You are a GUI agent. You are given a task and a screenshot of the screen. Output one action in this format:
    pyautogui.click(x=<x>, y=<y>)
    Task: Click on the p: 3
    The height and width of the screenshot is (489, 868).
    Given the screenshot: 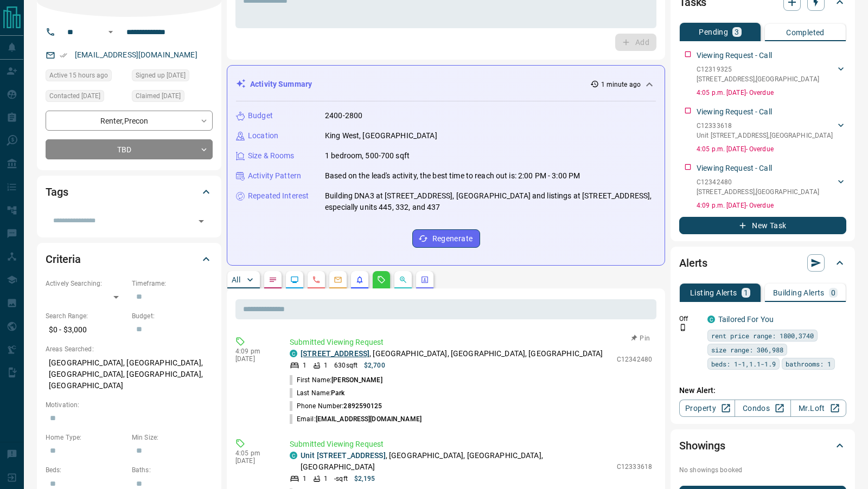 What is the action you would take?
    pyautogui.click(x=736, y=32)
    